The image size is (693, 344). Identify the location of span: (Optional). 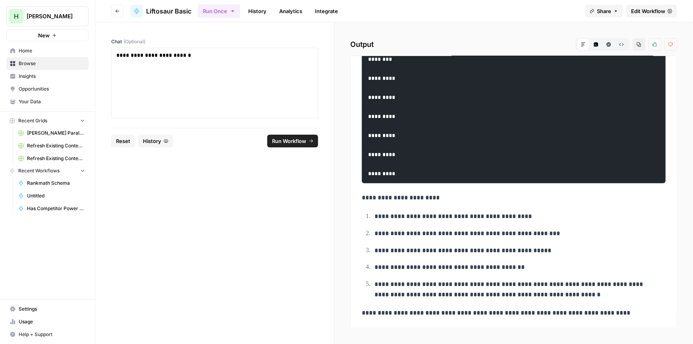
(134, 42).